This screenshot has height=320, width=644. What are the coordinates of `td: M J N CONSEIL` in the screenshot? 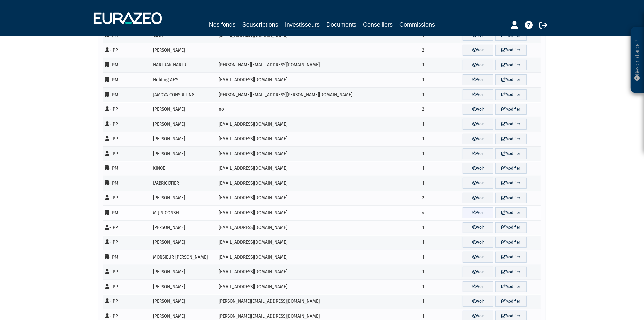 It's located at (183, 213).